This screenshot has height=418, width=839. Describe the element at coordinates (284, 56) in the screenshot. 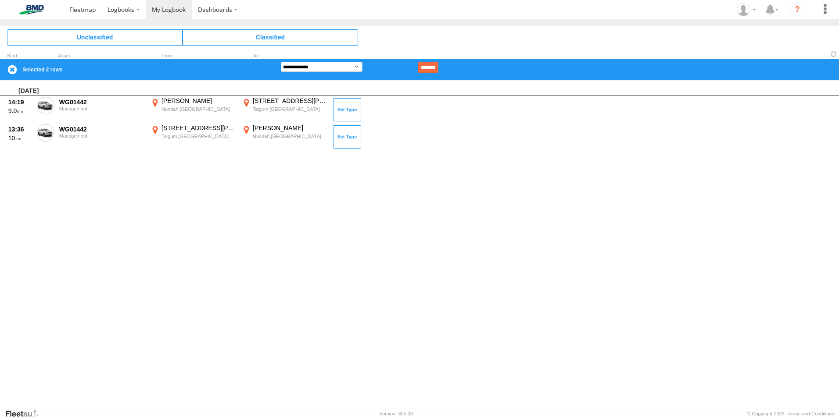

I see `div: To` at that location.